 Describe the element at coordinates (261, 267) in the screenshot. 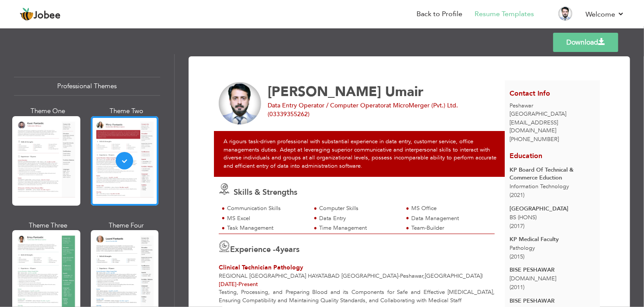

I see `span: Clinical Technician Pathology` at that location.